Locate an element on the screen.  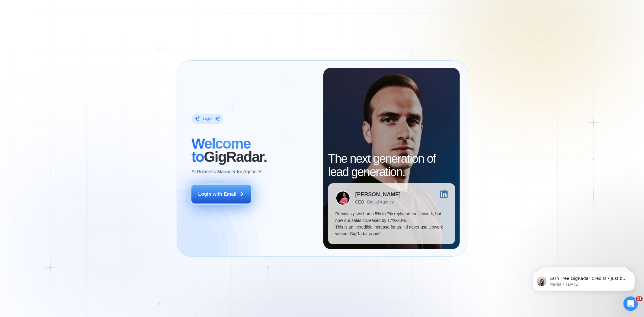
div: Login is located at coordinates (207, 119).